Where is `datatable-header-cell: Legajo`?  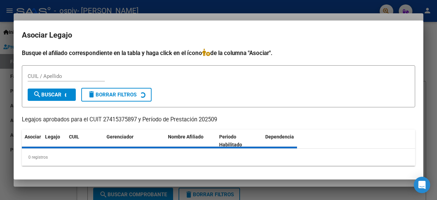 datatable-header-cell: Legajo is located at coordinates (54, 141).